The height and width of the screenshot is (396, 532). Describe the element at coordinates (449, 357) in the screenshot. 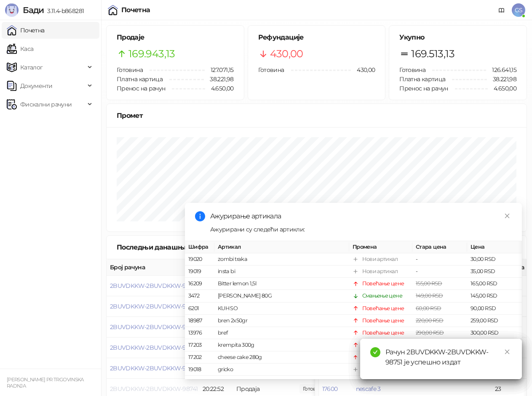

I see `div: Рачун 2BUVDKKW-2BUVDKKW-98751 је успешно издат` at that location.